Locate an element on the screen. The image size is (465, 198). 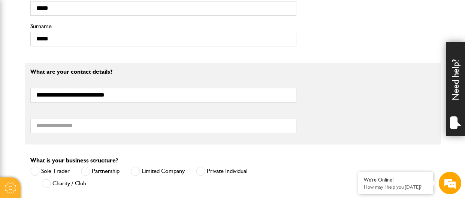
label: Limited Company is located at coordinates (158, 171).